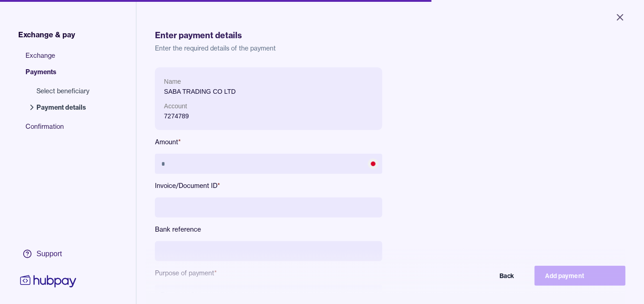 This screenshot has height=304, width=644. Describe the element at coordinates (390, 48) in the screenshot. I see `p: Enter the required details of the payment` at that location.